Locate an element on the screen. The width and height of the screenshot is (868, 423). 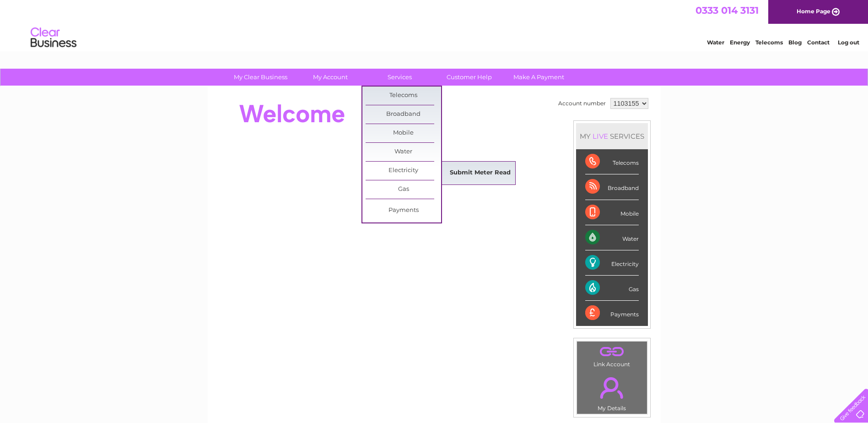
a: Services is located at coordinates (399, 77).